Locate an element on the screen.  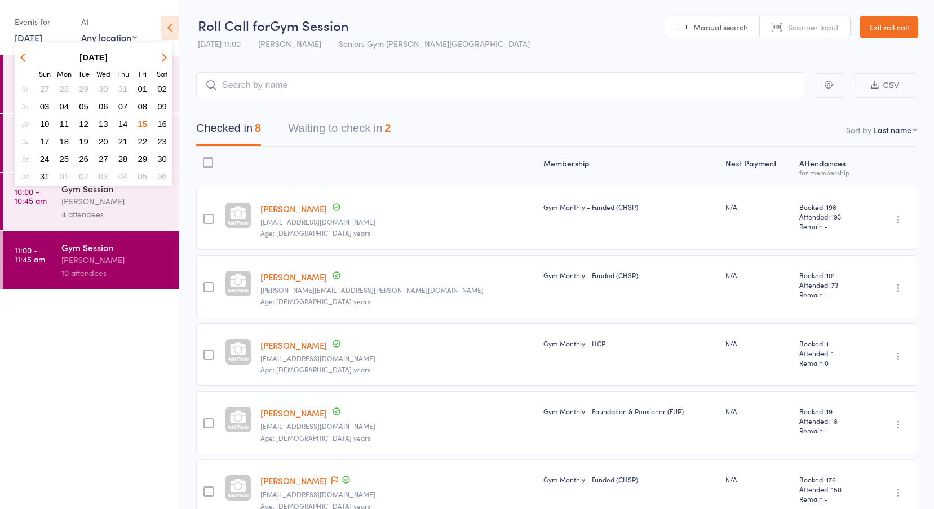
span: Attended: 18 is located at coordinates (831, 420).